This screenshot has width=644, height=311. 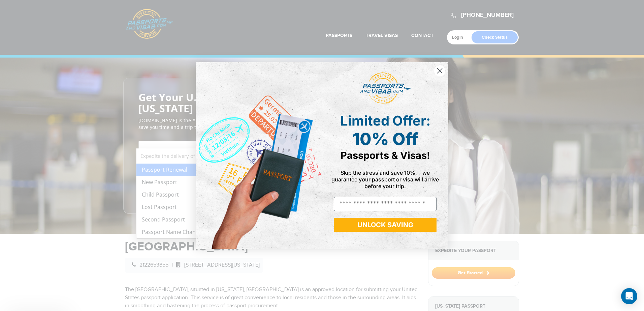 I want to click on button: UNLOCK SAVING, so click(x=385, y=225).